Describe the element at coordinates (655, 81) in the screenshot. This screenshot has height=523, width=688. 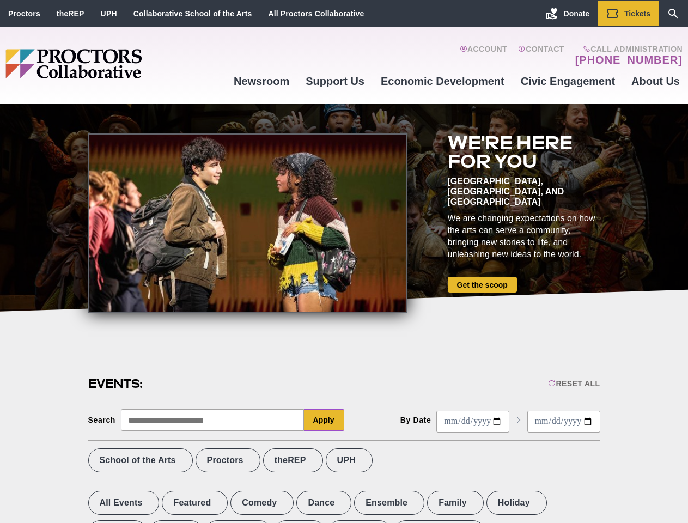
I see `a: About Us` at that location.